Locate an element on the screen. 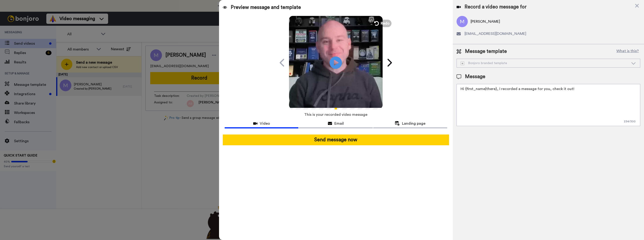 The height and width of the screenshot is (240, 644). span: Email is located at coordinates (339, 123).